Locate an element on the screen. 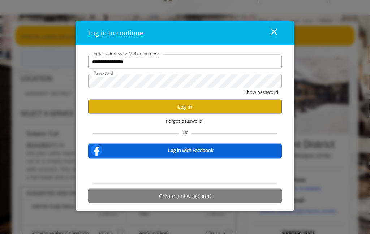  div: close dialog is located at coordinates (269, 33).